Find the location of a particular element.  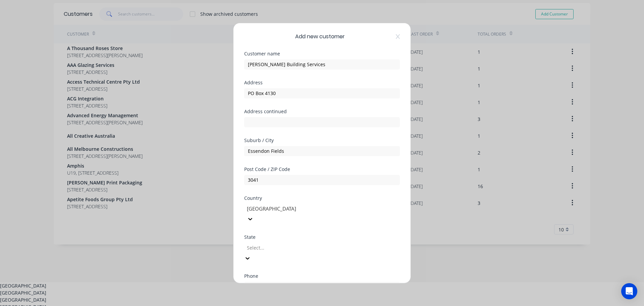

div: Post Code / ZIP Code is located at coordinates (322, 169).